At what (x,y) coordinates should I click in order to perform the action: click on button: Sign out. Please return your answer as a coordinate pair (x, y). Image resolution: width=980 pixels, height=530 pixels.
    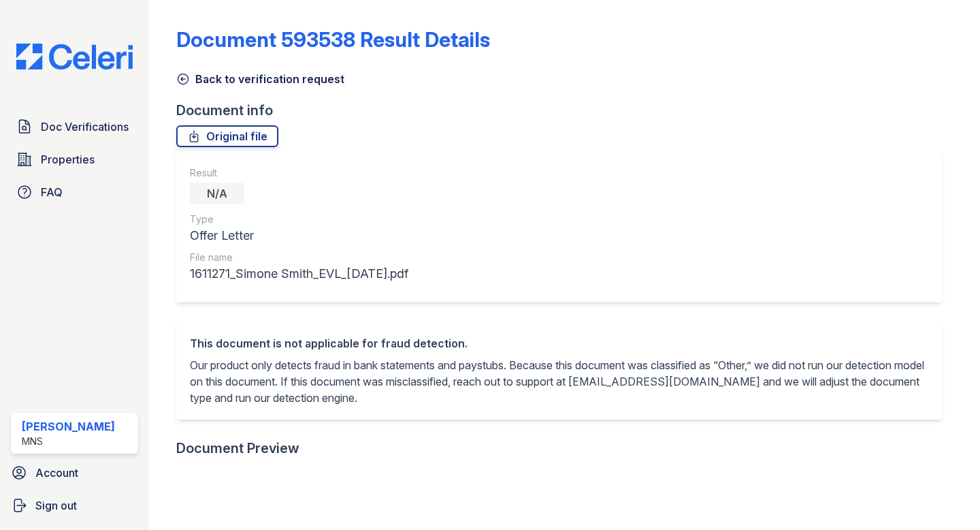
    Looking at the image, I should click on (74, 505).